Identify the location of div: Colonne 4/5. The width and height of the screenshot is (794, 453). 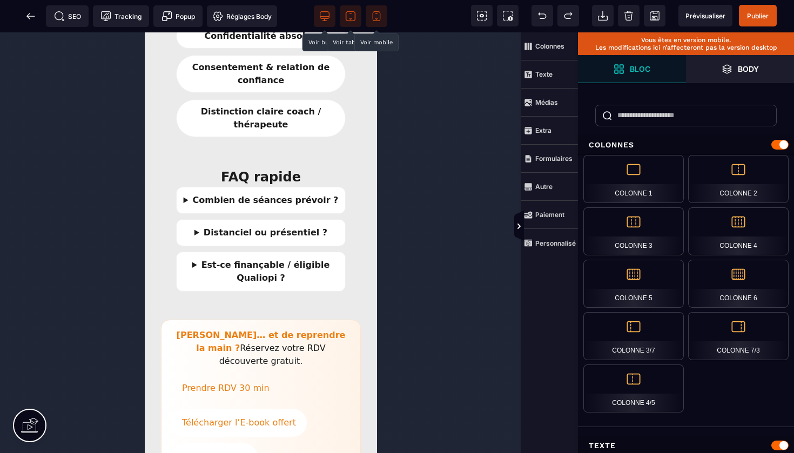
(634, 388).